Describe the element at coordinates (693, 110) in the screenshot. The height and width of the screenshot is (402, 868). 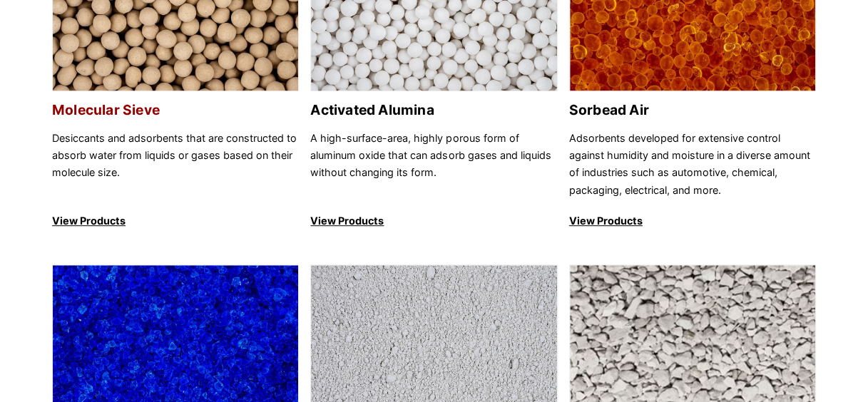
I see `h2: Sorbead Air` at that location.